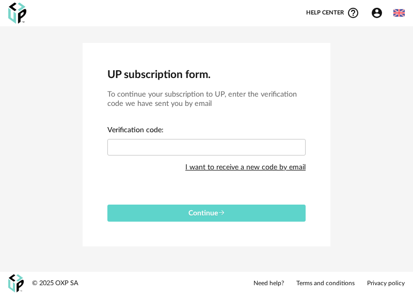 The image size is (413, 295). I want to click on h3: To continue your subscription to UP, enter the verification code we have sent you by email, so click(207, 99).